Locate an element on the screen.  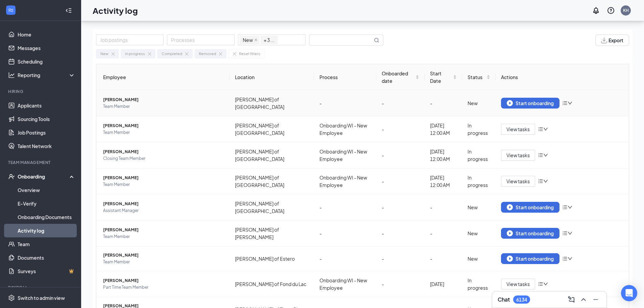
a: Talent Network is located at coordinates (47, 146).